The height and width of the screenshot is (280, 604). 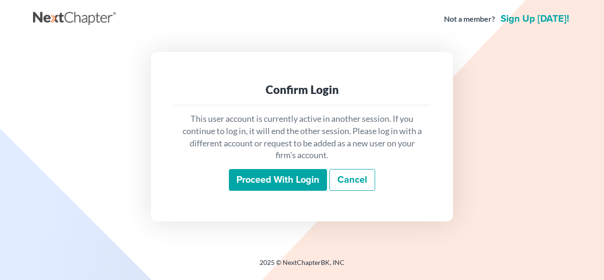 I want to click on div: 2025 © NextChapterBK, INC, so click(x=302, y=266).